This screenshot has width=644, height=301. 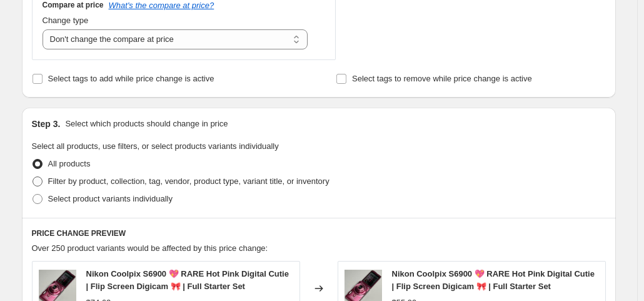 I want to click on p: Select which products should change in price, so click(x=147, y=124).